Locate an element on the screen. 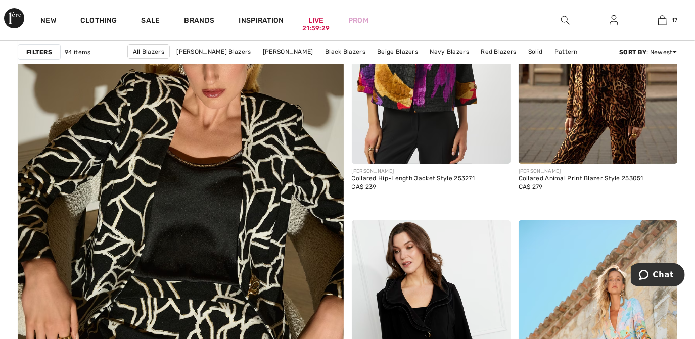  span: 17 is located at coordinates (674, 20).